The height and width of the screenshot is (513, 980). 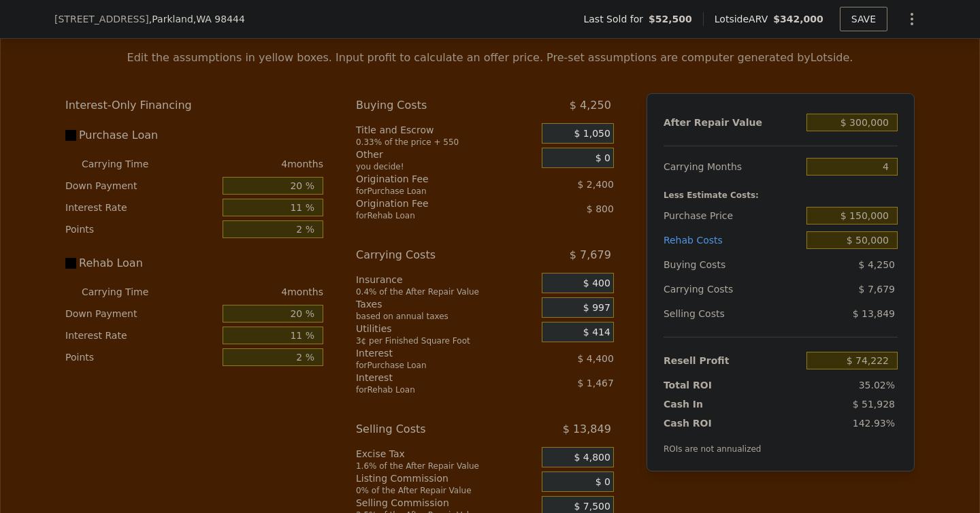 I want to click on div: 0.4% of the After Repair Value, so click(x=446, y=292).